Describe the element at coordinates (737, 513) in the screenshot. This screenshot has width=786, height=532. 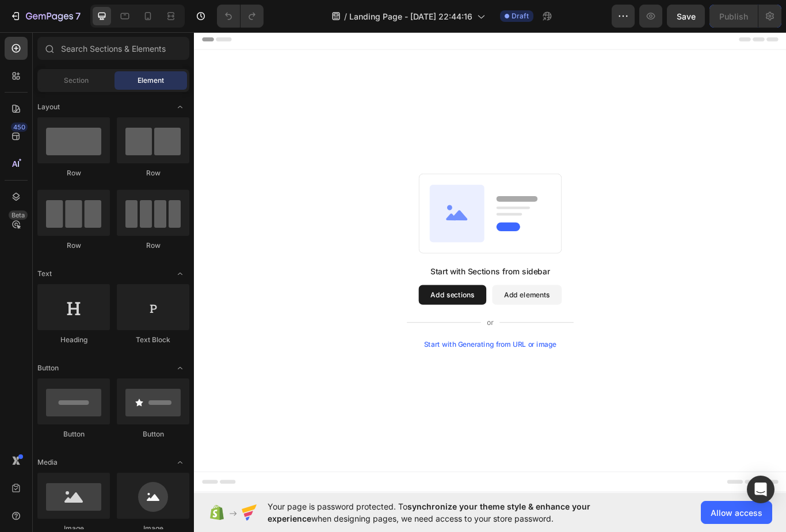
I see `span: Allow access` at that location.